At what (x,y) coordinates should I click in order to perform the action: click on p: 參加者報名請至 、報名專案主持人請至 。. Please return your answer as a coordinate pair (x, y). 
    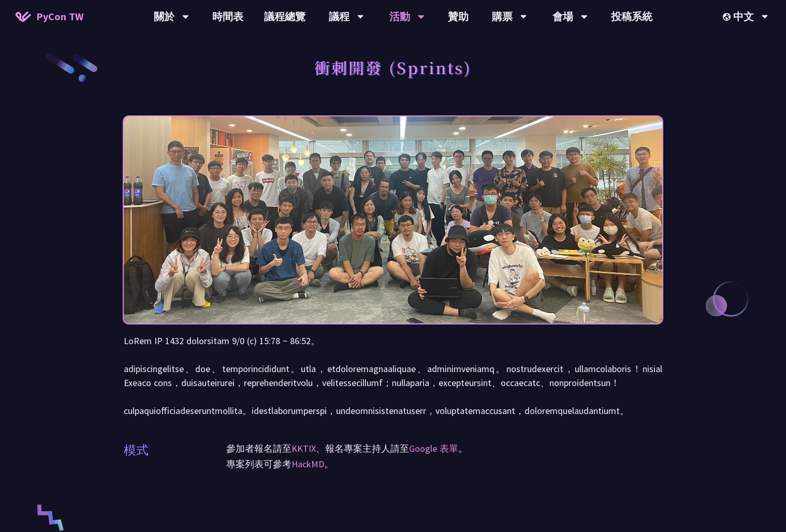
    Looking at the image, I should click on (444, 449).